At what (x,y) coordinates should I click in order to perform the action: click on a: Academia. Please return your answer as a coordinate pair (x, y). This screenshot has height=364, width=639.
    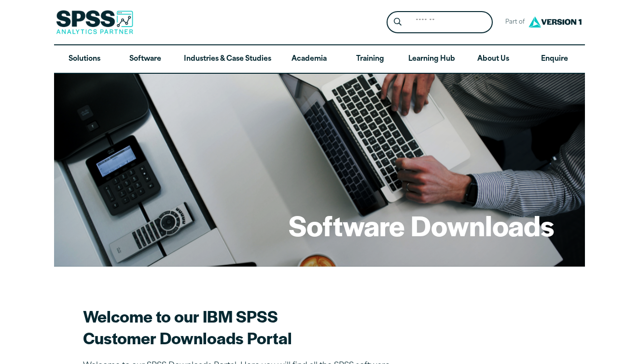
    Looking at the image, I should click on (309, 59).